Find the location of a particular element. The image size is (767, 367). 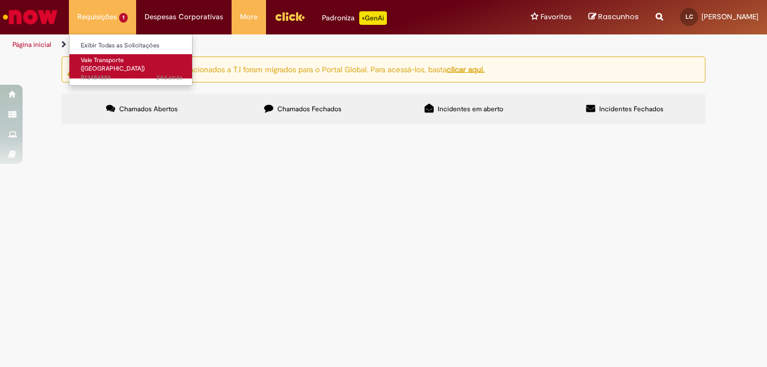

span: LC is located at coordinates (689, 16).